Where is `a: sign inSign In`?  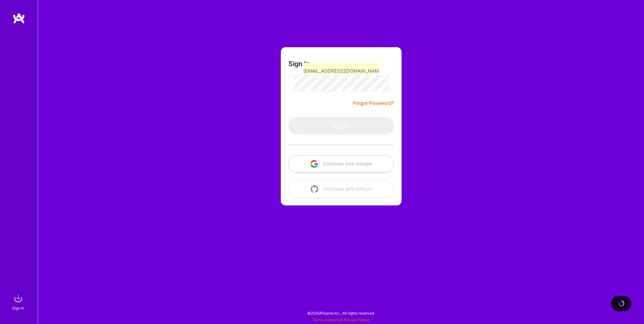
a: sign inSign In is located at coordinates (19, 301).